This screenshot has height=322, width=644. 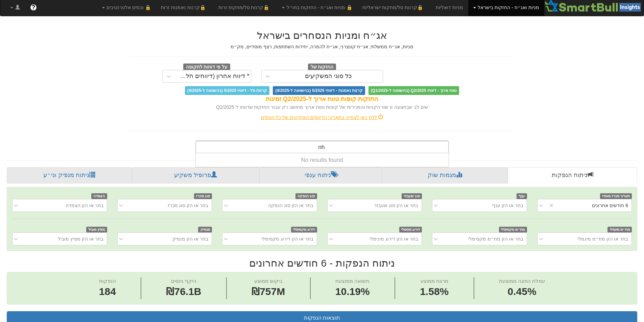 What do you see at coordinates (203, 196) in the screenshot?
I see `span: סוג מכרז` at bounding box center [203, 196].